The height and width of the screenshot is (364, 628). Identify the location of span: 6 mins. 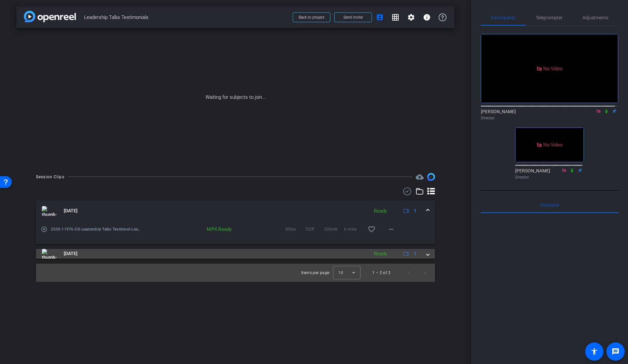
(354, 229).